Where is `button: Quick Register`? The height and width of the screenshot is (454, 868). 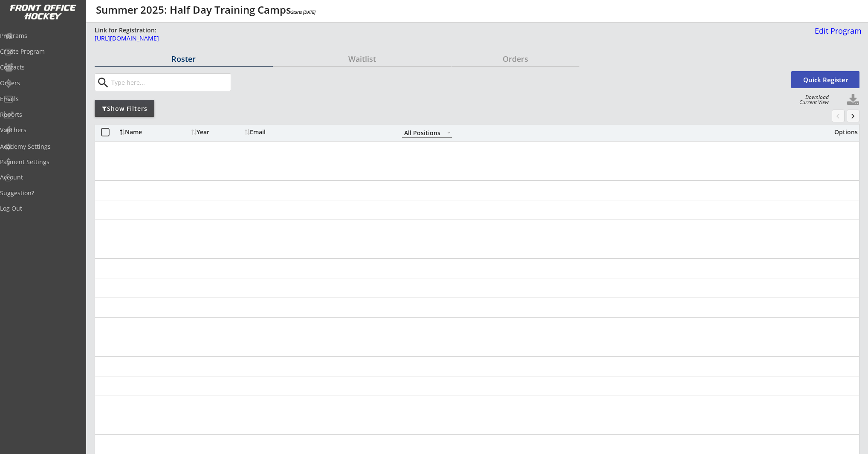 button: Quick Register is located at coordinates (825, 80).